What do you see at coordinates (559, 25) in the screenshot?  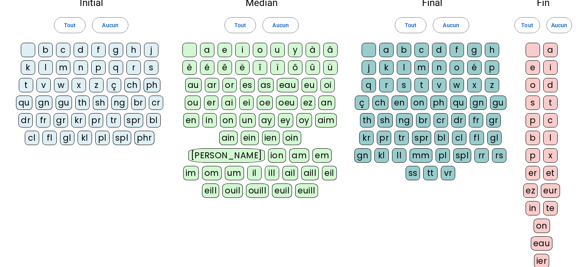 I see `button: Aucun` at bounding box center [559, 25].